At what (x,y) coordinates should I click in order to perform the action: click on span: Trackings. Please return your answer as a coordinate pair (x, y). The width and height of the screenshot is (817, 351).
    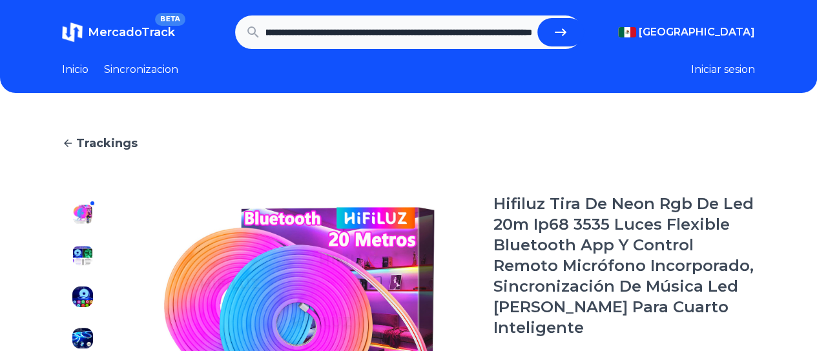
    Looking at the image, I should click on (107, 143).